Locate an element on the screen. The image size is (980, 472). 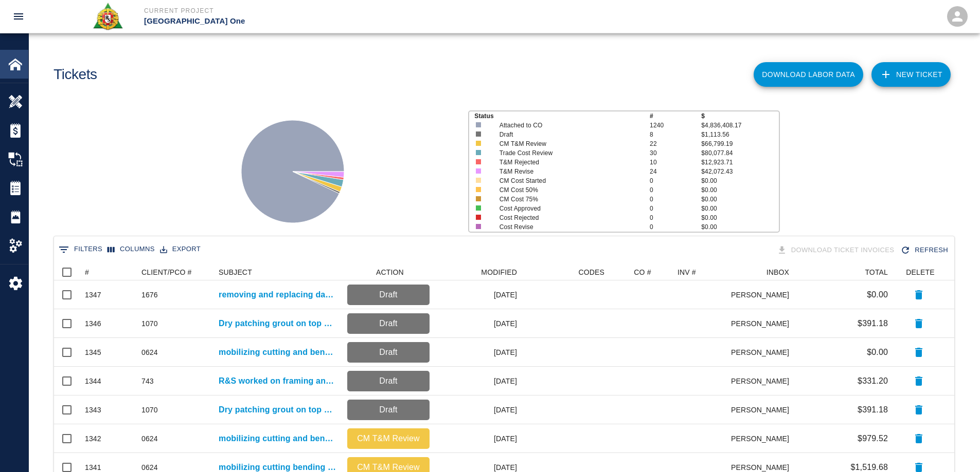
p: 1240 is located at coordinates (675, 126).